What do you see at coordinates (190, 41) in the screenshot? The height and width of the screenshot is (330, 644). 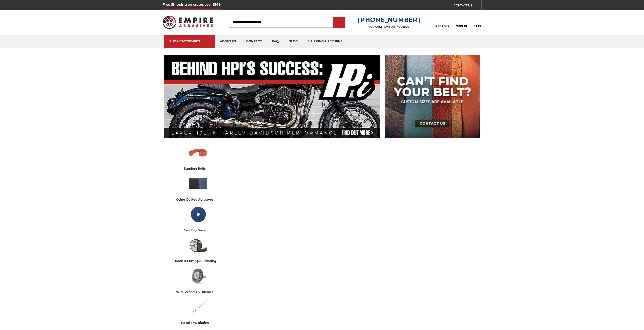 I see `div: SHOP CATEGORIES` at bounding box center [190, 41].